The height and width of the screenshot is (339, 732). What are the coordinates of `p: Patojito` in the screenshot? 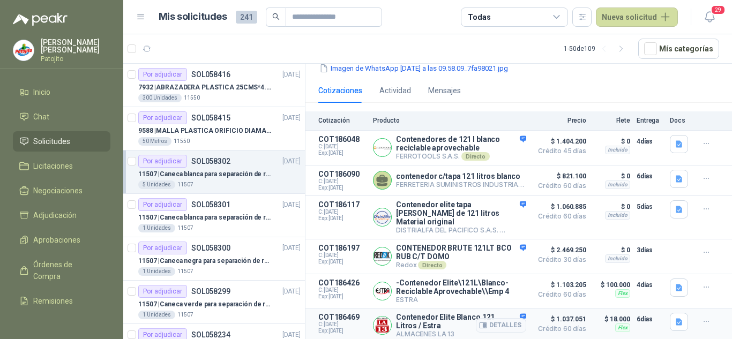 It's located at (76, 59).